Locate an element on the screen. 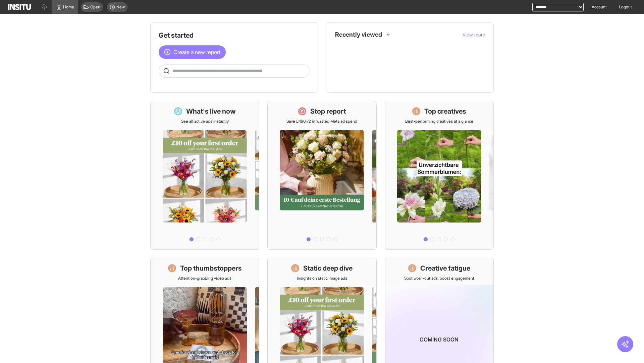 The image size is (644, 363). h1: What's live now is located at coordinates (211, 111).